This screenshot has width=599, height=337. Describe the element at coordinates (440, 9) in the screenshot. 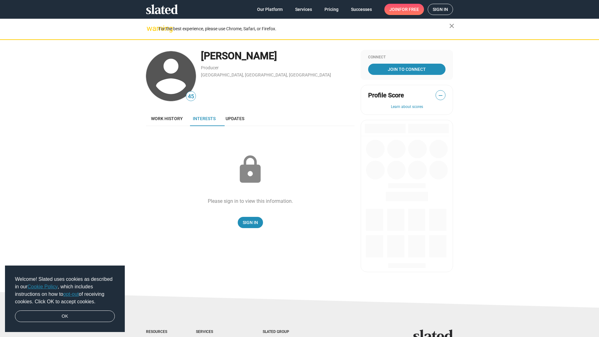

I see `a: Sign in` at that location.